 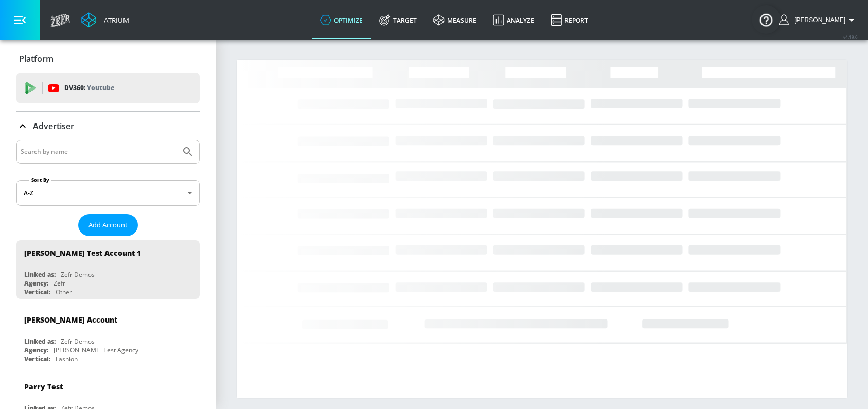 I want to click on button: Add Account, so click(x=108, y=225).